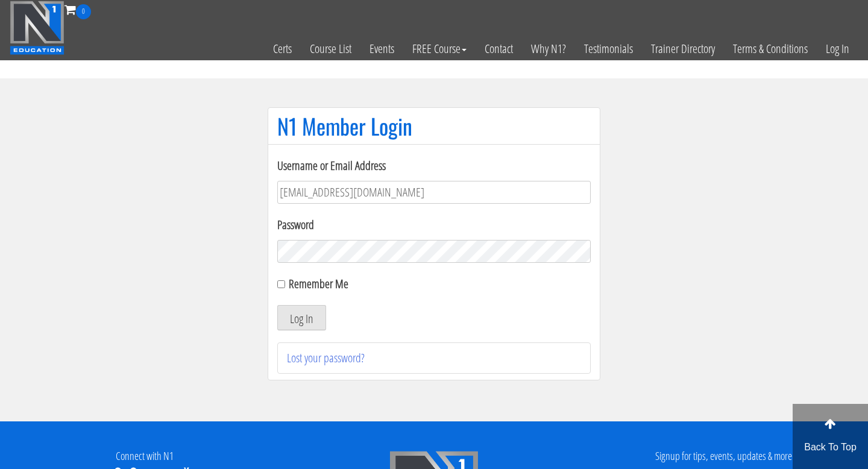 This screenshot has height=469, width=868. Describe the element at coordinates (78, 9) in the screenshot. I see `a: 0` at that location.